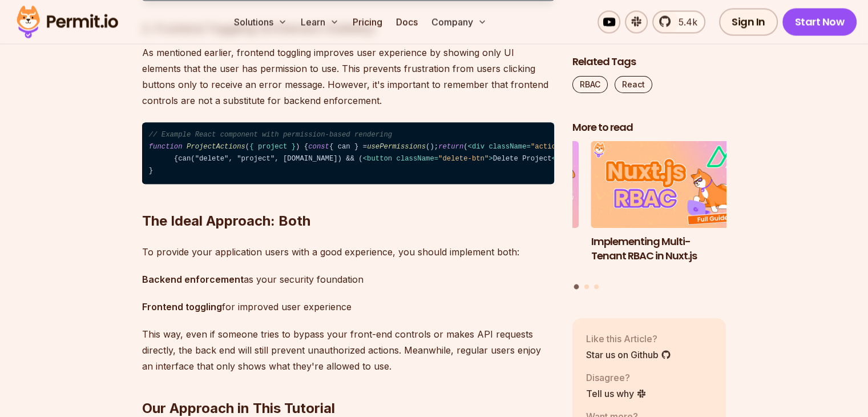 Image resolution: width=868 pixels, height=417 pixels. Describe the element at coordinates (668, 210) in the screenshot. I see `li: 1 of 3` at that location.